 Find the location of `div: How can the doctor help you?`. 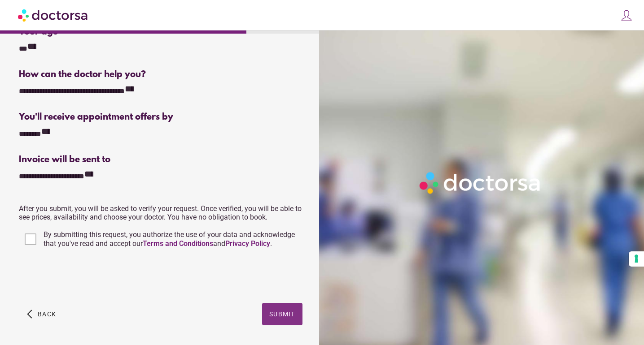

div: How can the doctor help you? is located at coordinates (161, 74).